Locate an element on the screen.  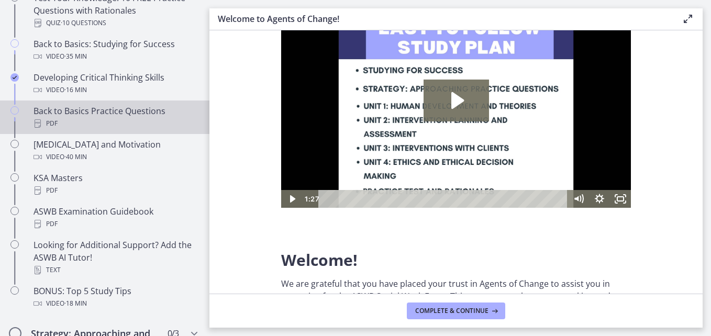
button: Play Video: c1o6hcmjueu5qasqsu00.mp4 is located at coordinates (175, 90).